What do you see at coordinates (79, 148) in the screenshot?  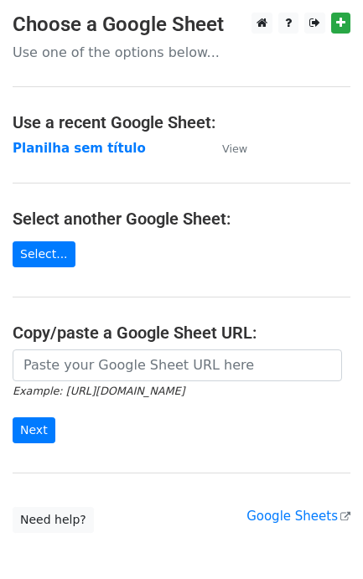 I see `strong: Planilha sem título` at bounding box center [79, 148].